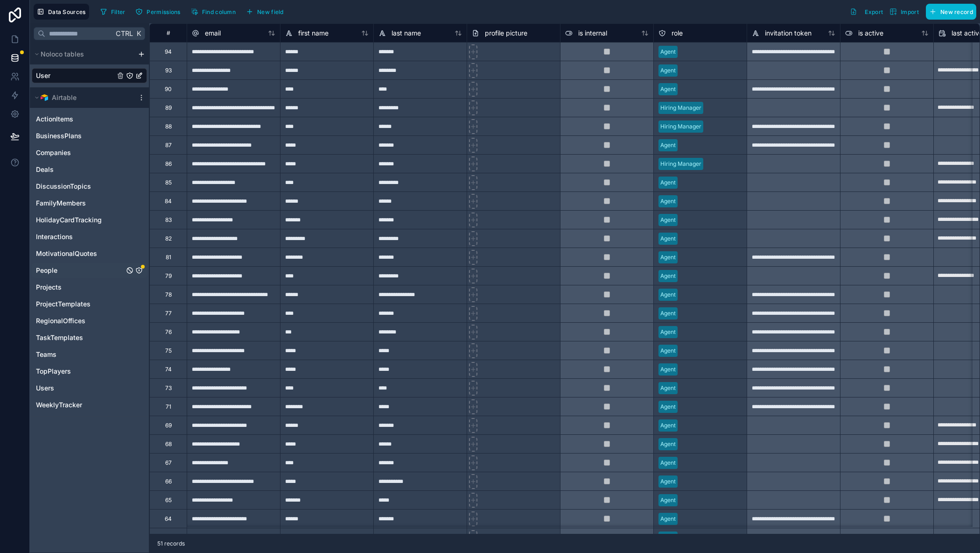  Describe the element at coordinates (168, 444) in the screenshot. I see `div: 68` at that location.